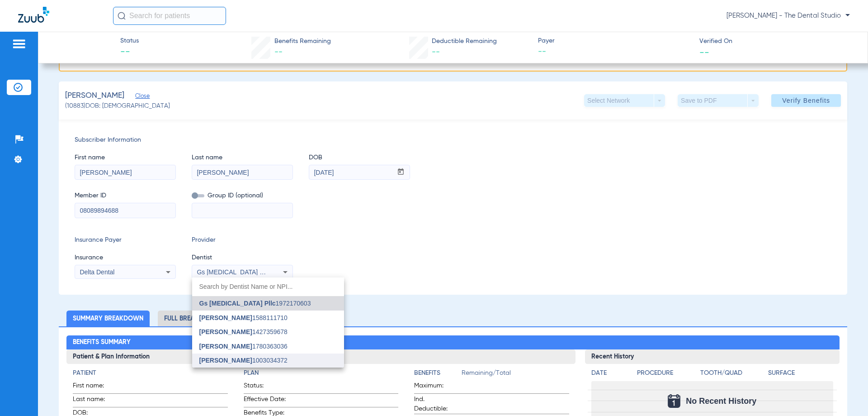  Describe the element at coordinates (845, 394) in the screenshot. I see `div: Chat Widget` at that location.